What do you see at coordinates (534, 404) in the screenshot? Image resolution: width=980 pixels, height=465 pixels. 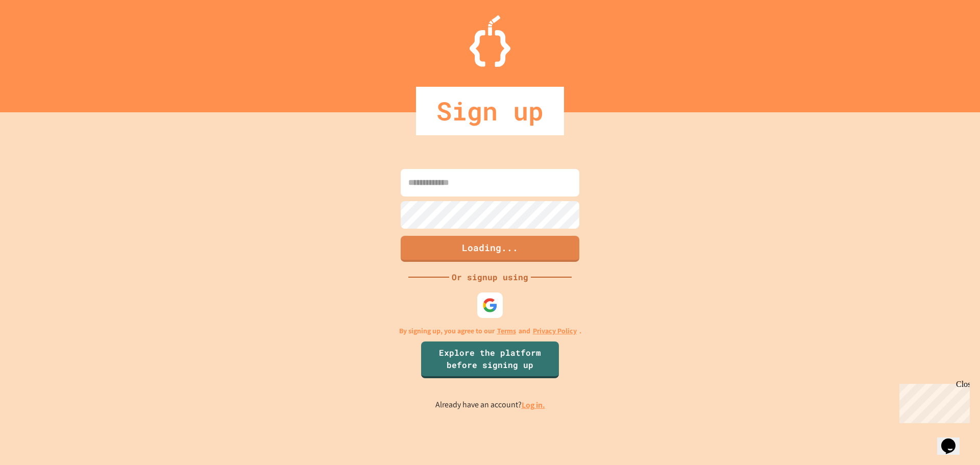 I see `a: Log in.` at bounding box center [534, 404].